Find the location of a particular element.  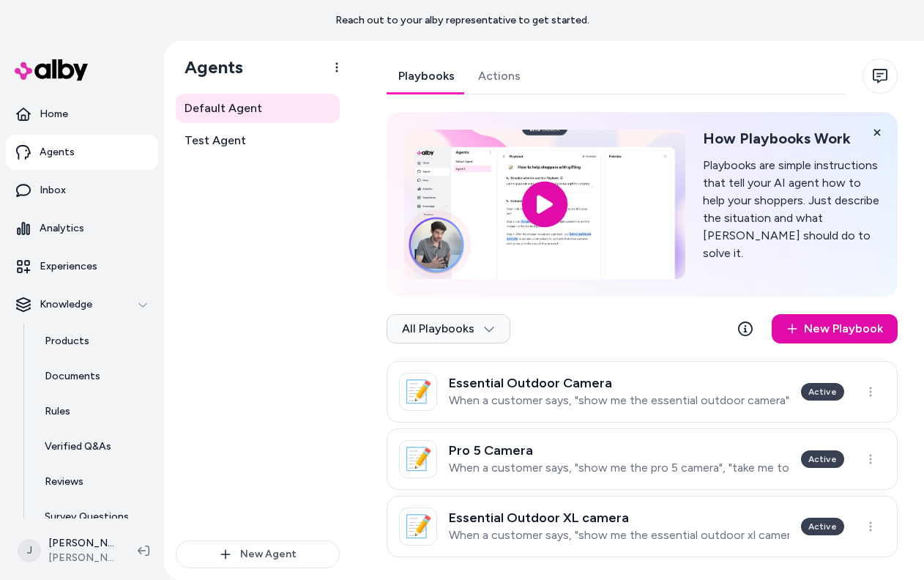

a: Default Agent is located at coordinates (258, 108).